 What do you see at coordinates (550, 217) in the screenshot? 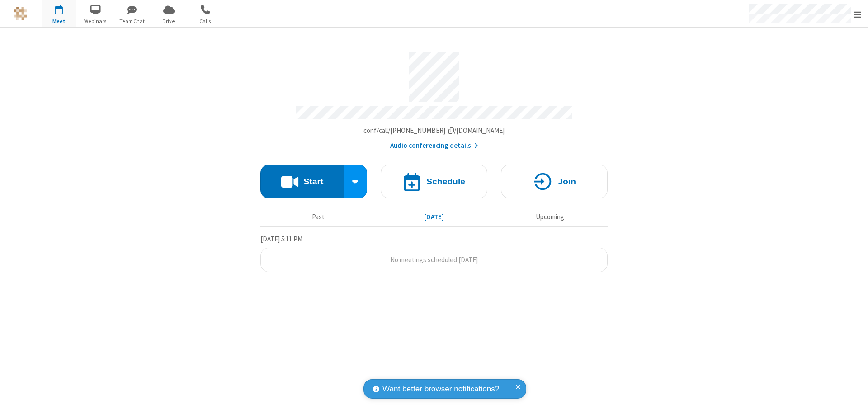
I see `button: Upcoming` at bounding box center [550, 217].